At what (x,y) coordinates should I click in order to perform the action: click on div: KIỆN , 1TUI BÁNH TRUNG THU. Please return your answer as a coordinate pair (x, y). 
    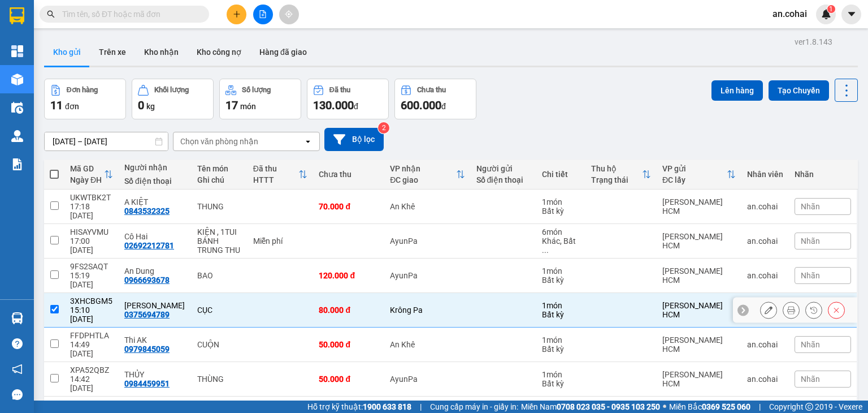
    Looking at the image, I should click on (219, 241).